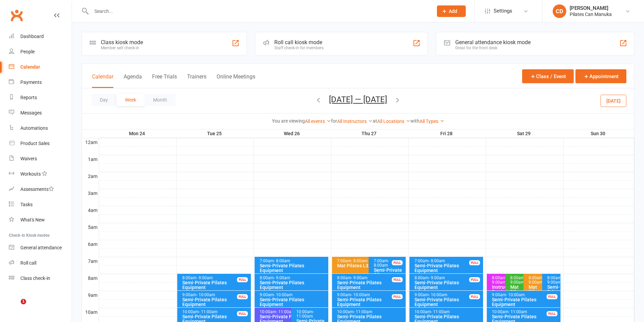 This screenshot has height=322, width=644. Describe the element at coordinates (104, 100) in the screenshot. I see `button: Day` at that location.